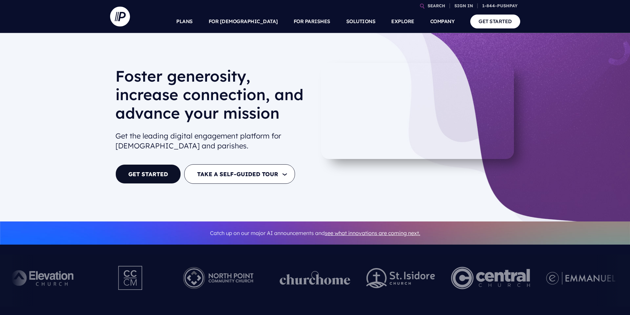 Image resolution: width=630 pixels, height=315 pixels. What do you see at coordinates (131, 278) in the screenshot?
I see `img: Pushpay_Logo__CCM` at bounding box center [131, 278].